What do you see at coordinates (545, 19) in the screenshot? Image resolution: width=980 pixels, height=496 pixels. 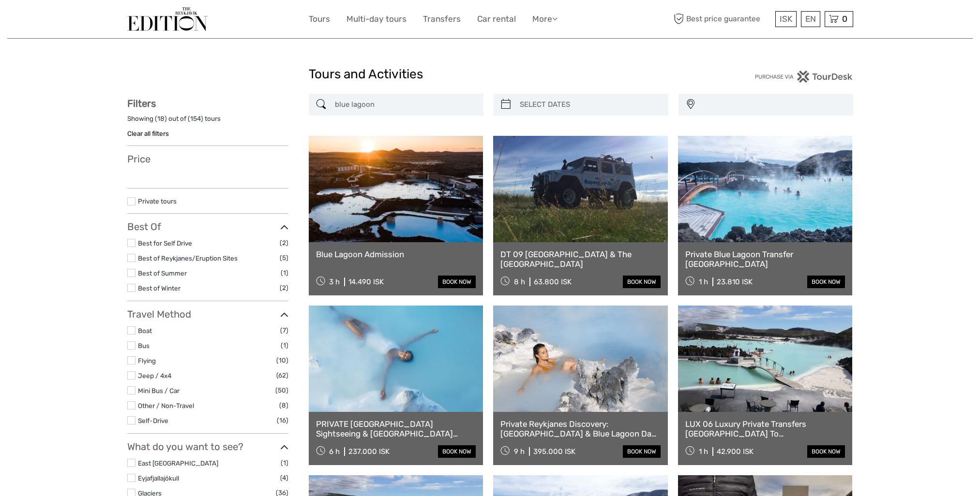 I see `a: More` at bounding box center [545, 19].